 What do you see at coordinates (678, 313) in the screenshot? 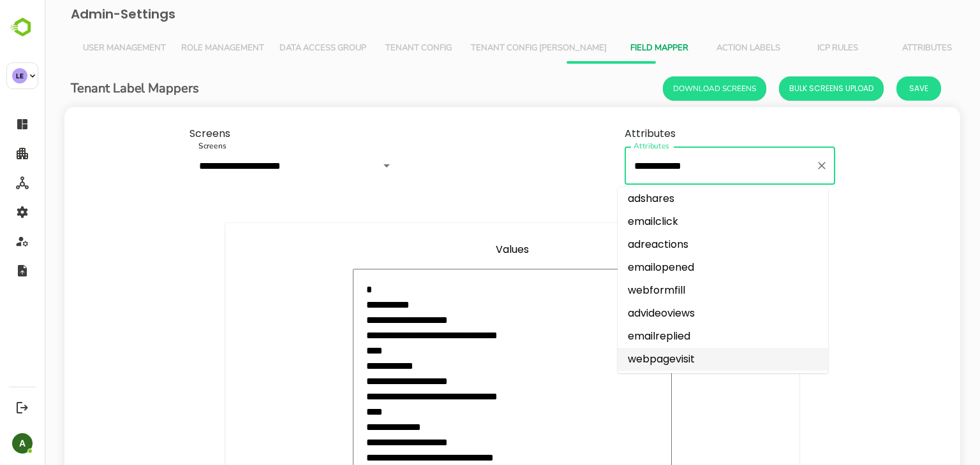
I see `li: advideoviews` at bounding box center [678, 313].